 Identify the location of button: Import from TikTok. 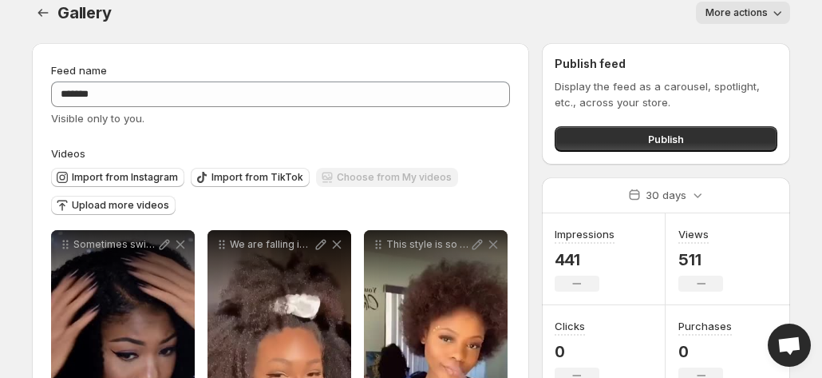
(250, 177).